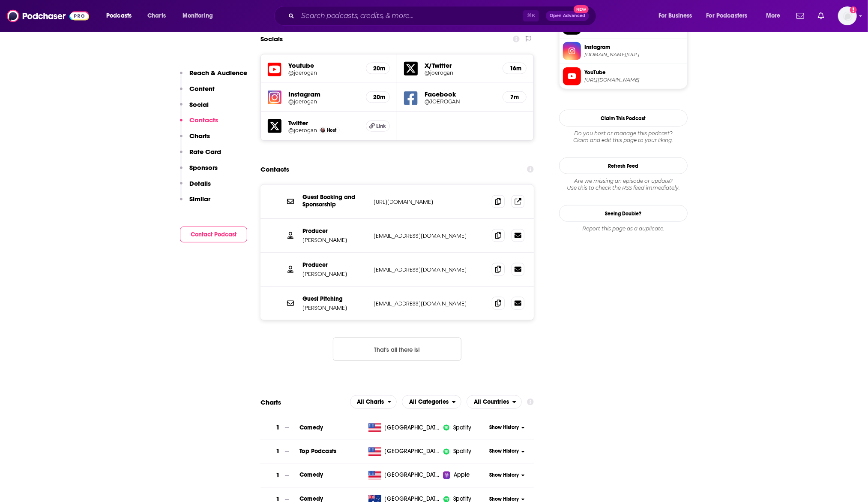 The width and height of the screenshot is (868, 502). What do you see at coordinates (634, 72) in the screenshot?
I see `span: YouTube` at bounding box center [634, 72].